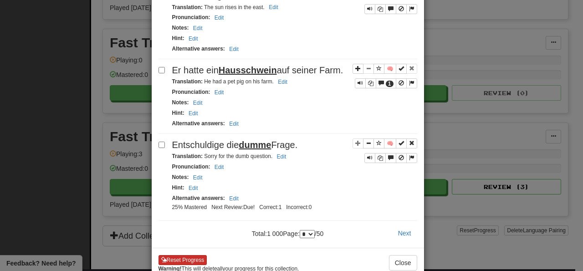  What do you see at coordinates (389, 84) in the screenshot?
I see `span: 1` at bounding box center [389, 84].